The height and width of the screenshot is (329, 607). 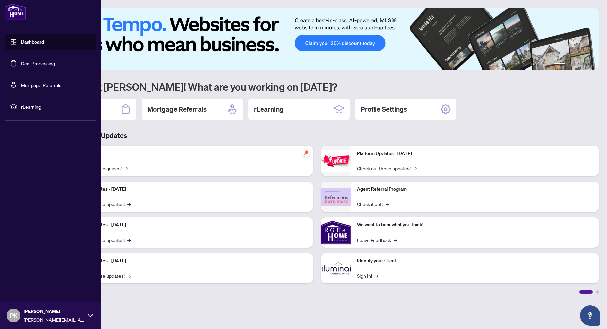 What do you see at coordinates (56, 107) in the screenshot?
I see `span: rLearning` at bounding box center [56, 107].